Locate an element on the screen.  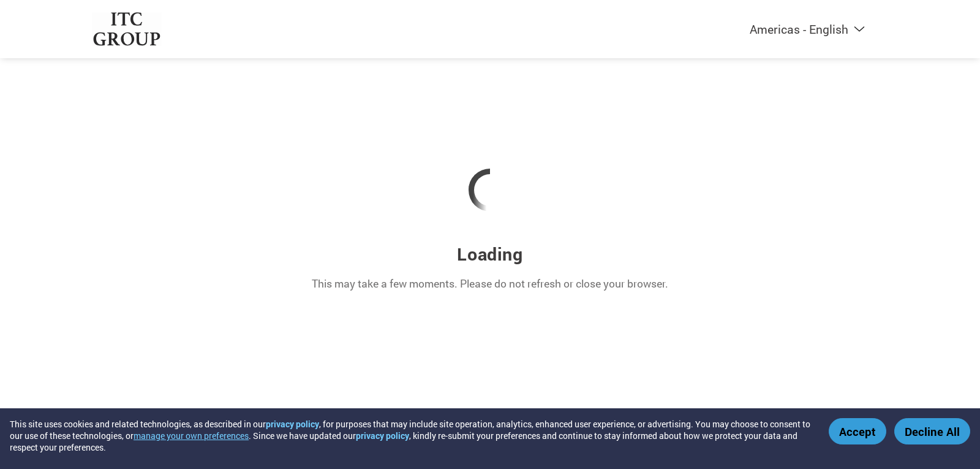
button: Decline All is located at coordinates (932, 431).